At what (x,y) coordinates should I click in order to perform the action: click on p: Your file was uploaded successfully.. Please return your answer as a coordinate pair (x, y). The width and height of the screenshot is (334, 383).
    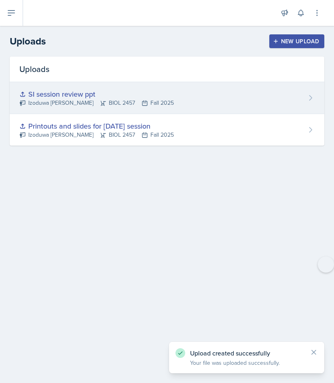
    Looking at the image, I should click on (246, 362).